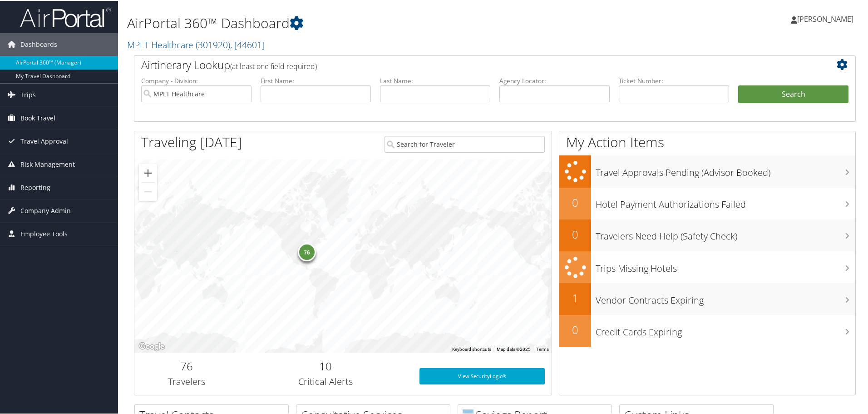  What do you see at coordinates (148, 172) in the screenshot?
I see `button: Zoom in` at bounding box center [148, 172].